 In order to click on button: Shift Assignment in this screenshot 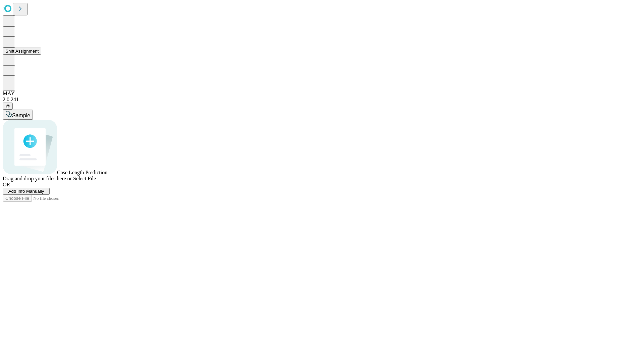, I will do `click(22, 51)`.